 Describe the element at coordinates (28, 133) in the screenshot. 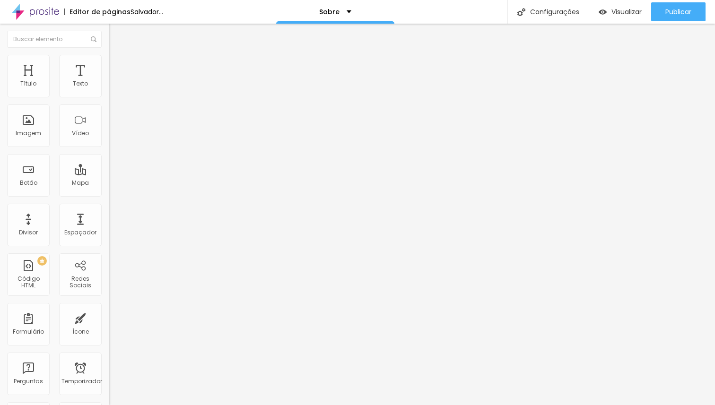

I see `font: Imagem` at that location.